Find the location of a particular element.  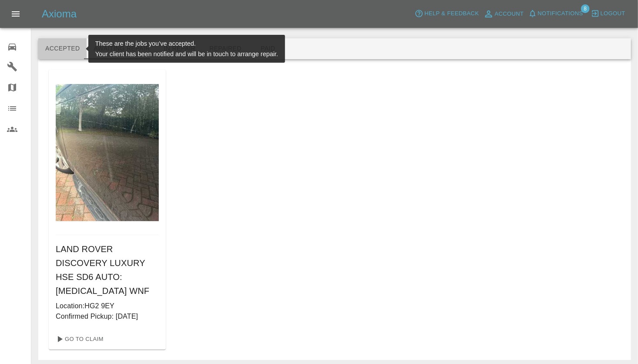

span: Help & Feedback is located at coordinates (451, 14).